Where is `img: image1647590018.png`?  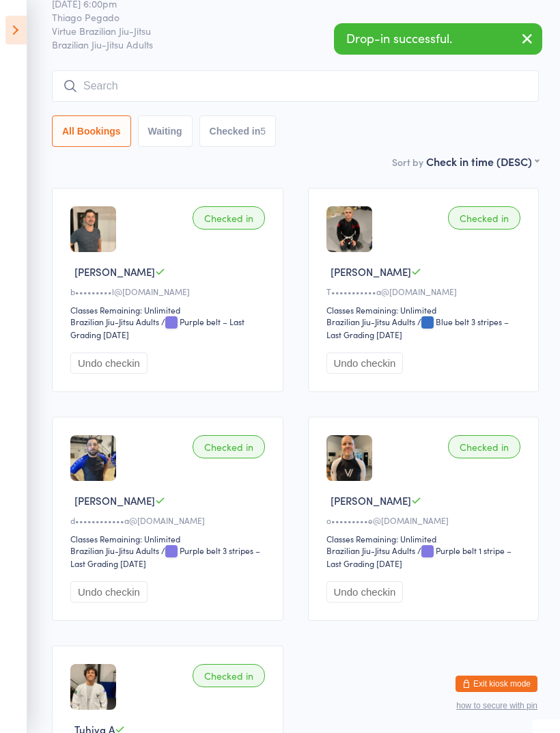 img: image1647590018.png is located at coordinates (349, 458).